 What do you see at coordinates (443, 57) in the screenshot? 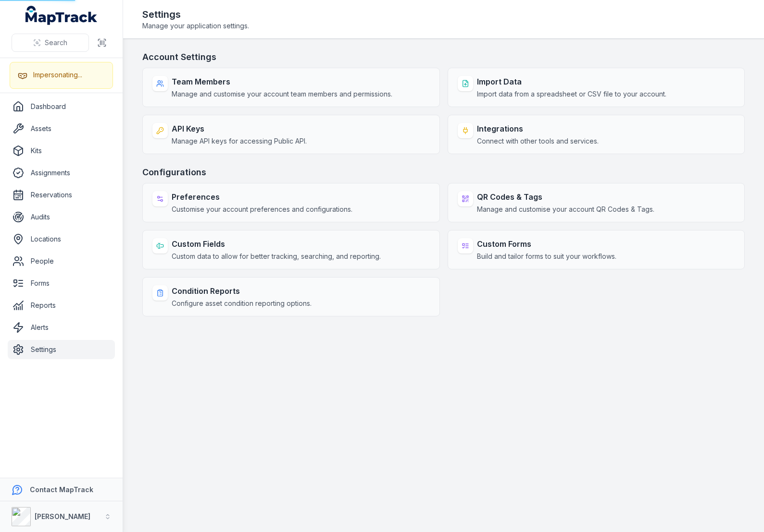
I see `h3: Account Settings` at bounding box center [443, 57].